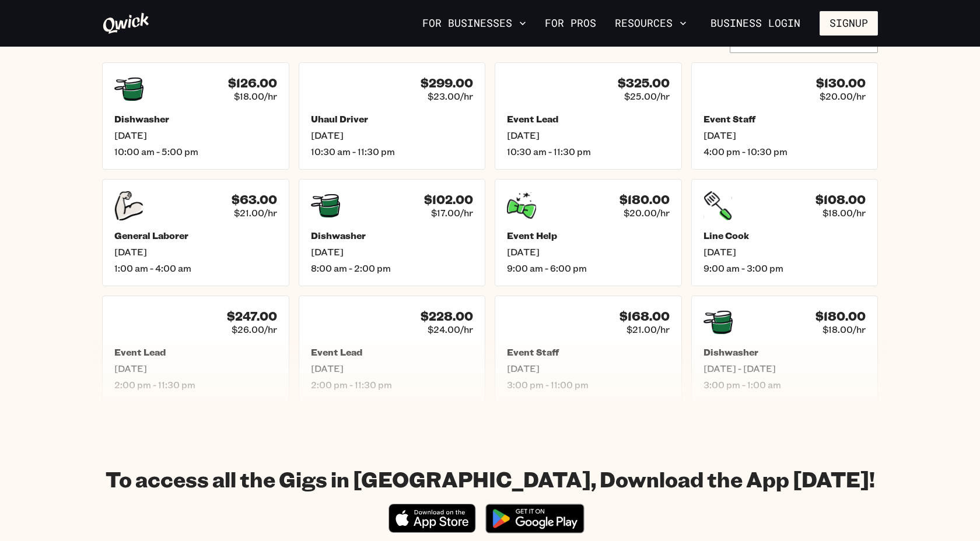  I want to click on span: 10:00 am - 5:00 pm, so click(196, 152).